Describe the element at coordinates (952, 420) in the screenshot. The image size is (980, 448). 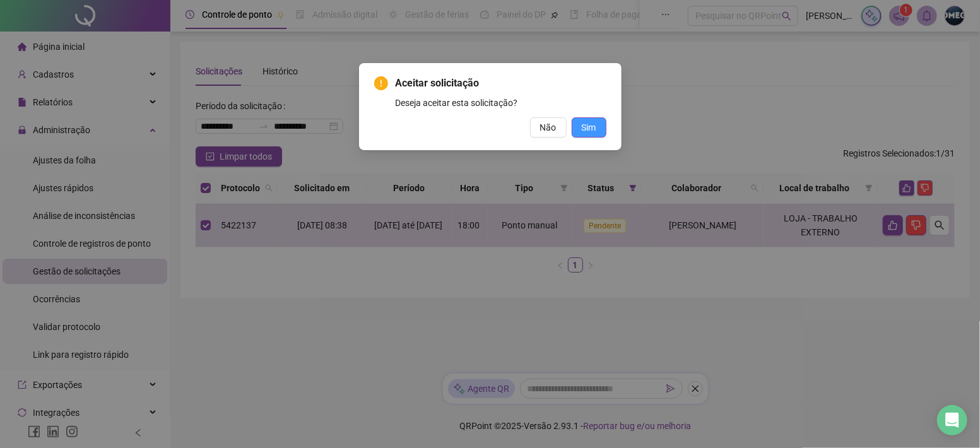
I see `div: Open Intercom Messenger` at that location.